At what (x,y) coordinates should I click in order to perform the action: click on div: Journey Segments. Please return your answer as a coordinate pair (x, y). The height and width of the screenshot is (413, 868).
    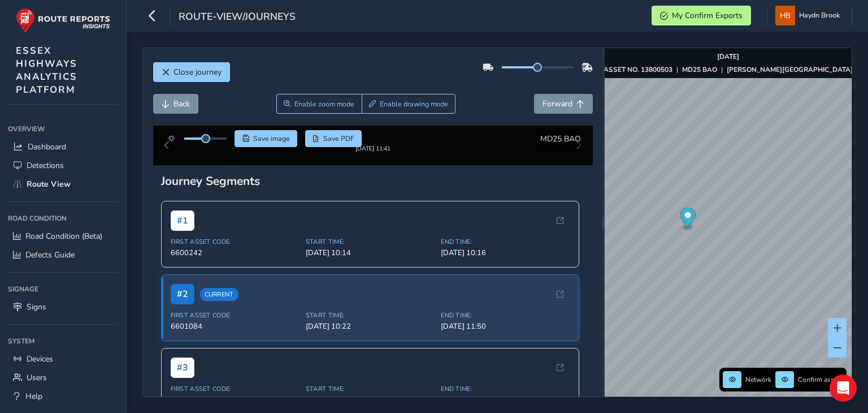
    Looking at the image, I should click on (373, 190).